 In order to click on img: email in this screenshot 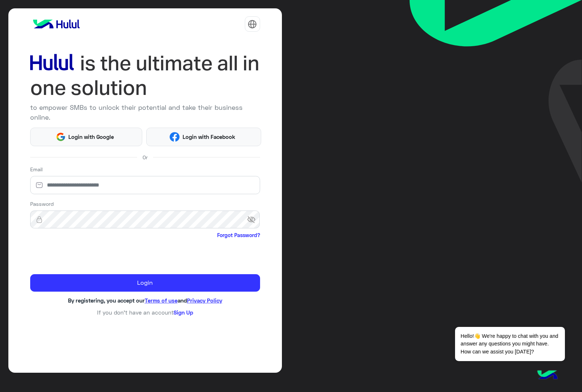, I will do `click(39, 185)`.